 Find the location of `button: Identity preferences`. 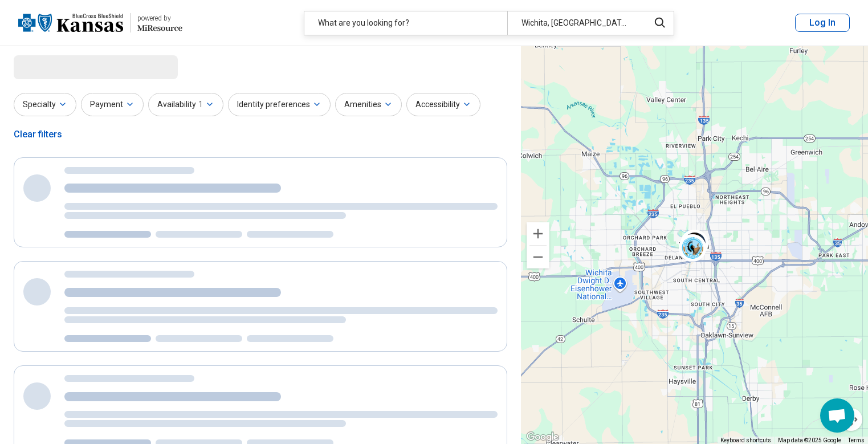

button: Identity preferences is located at coordinates (279, 105).